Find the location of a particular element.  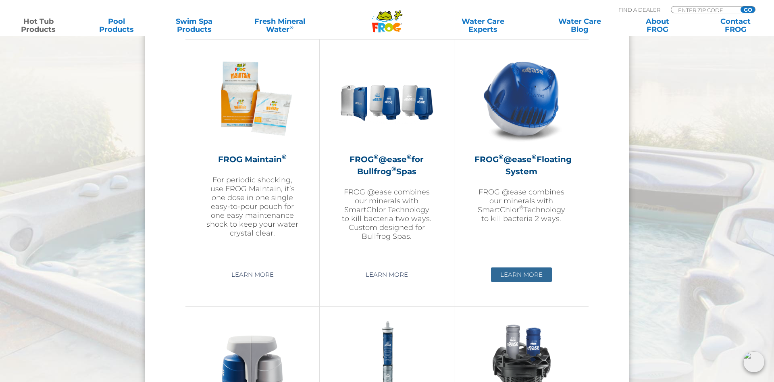

p: FROG @ease combines our minerals with SmartChlor Technology to kill bacteria two ways. Custom des... is located at coordinates (386, 214).